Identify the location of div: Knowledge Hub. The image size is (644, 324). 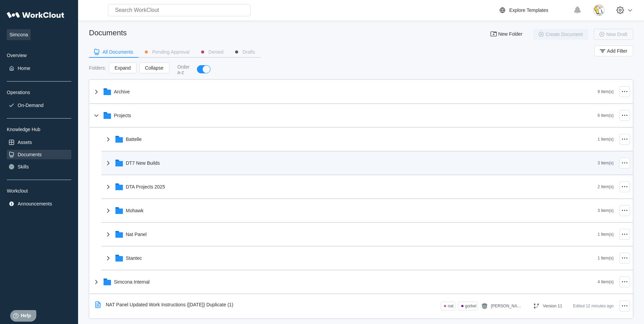
(39, 129).